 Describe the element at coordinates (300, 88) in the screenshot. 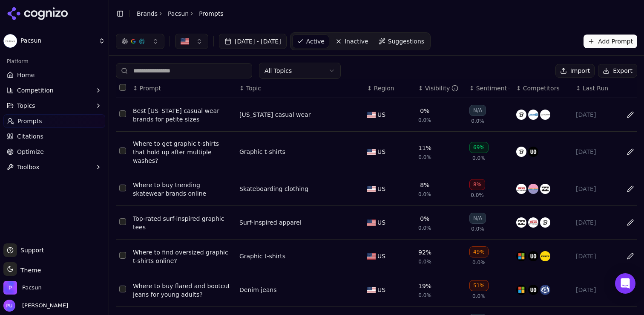

I see `th: Topic` at that location.